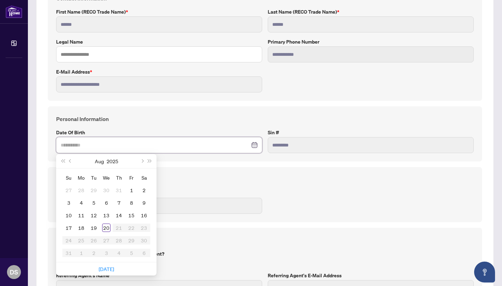 This screenshot has height=286, width=502. Describe the element at coordinates (94, 202) in the screenshot. I see `div: 5` at that location.